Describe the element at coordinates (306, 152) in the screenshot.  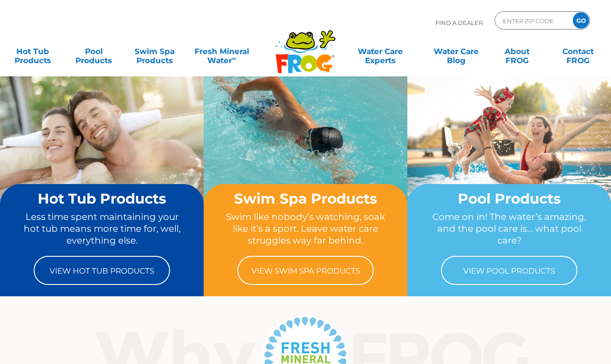
I see `img: home-banner-swim-spa-short` at that location.